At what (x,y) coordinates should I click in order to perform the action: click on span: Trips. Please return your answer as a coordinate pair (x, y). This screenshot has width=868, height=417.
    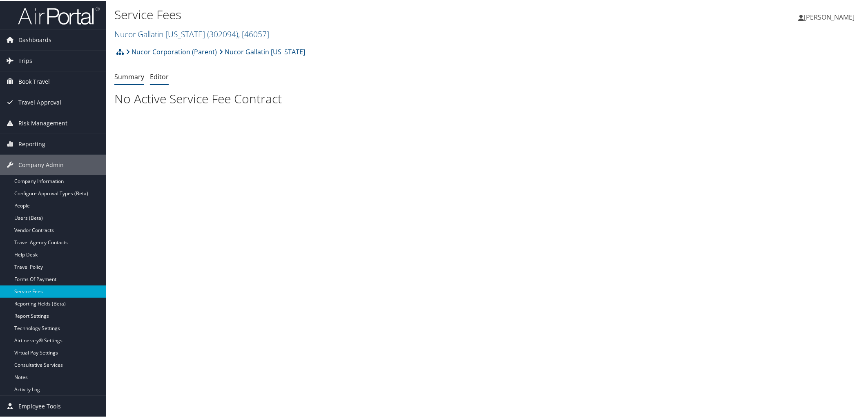
    Looking at the image, I should click on (25, 60).